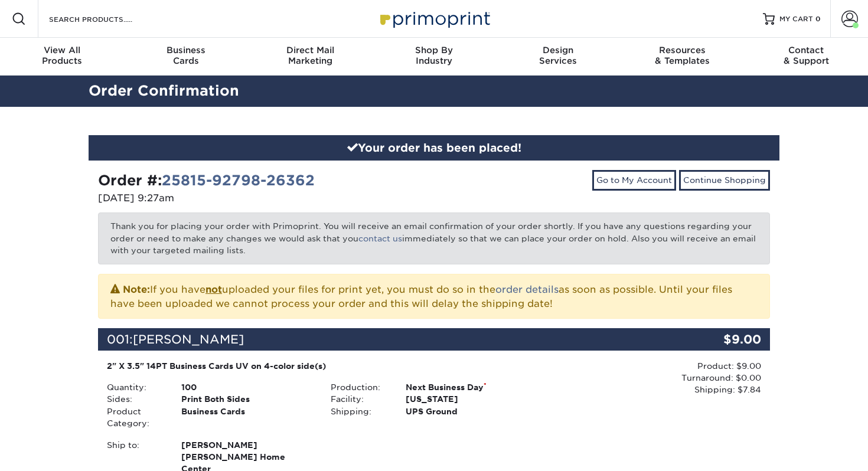 This screenshot has height=471, width=868. What do you see at coordinates (682, 55) in the screenshot?
I see `div: & Templates` at bounding box center [682, 55].